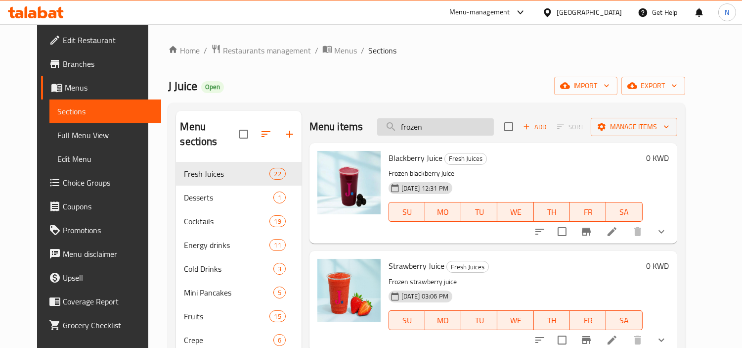 Image resolution: width=742 pixels, height=348 pixels. Describe the element at coordinates (552, 212) in the screenshot. I see `button: TH` at that location.